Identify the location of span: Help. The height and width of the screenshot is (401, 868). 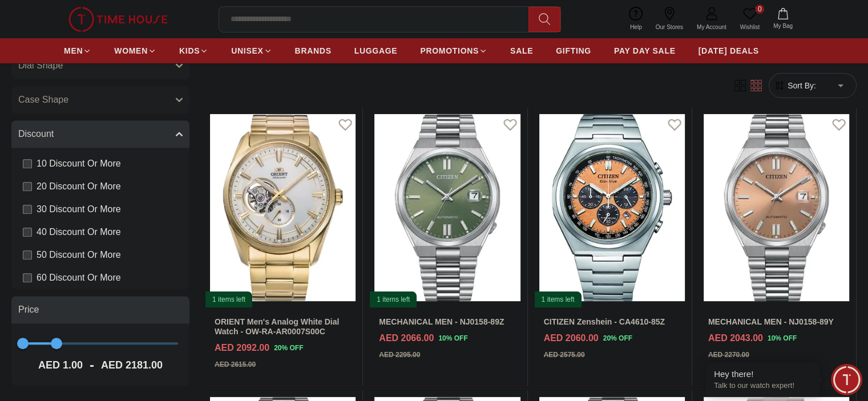
(636, 27).